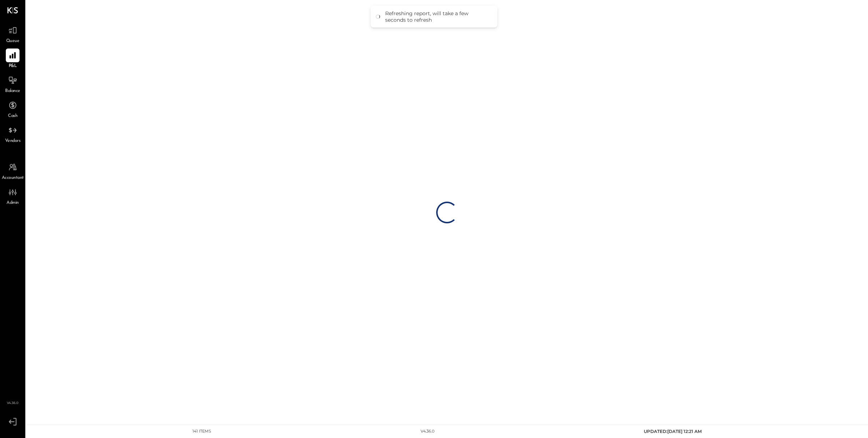 Image resolution: width=868 pixels, height=438 pixels. Describe the element at coordinates (12, 34) in the screenshot. I see `a: Queue` at that location.